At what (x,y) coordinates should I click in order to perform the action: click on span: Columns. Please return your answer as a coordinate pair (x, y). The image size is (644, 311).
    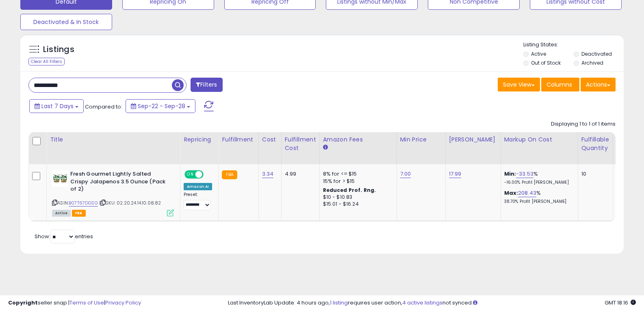
    Looking at the image, I should click on (559, 84).